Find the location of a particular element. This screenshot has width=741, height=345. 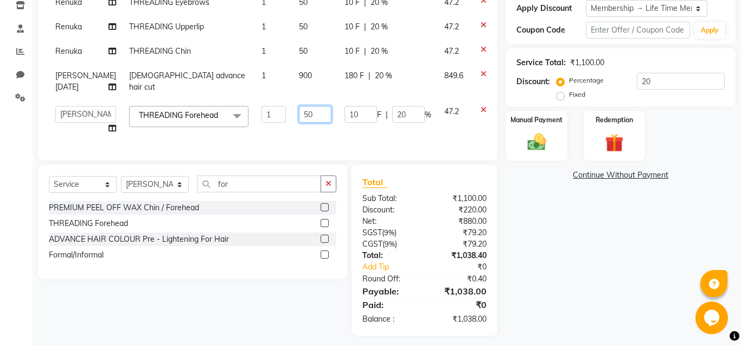

div: Balance : is located at coordinates (390, 319).